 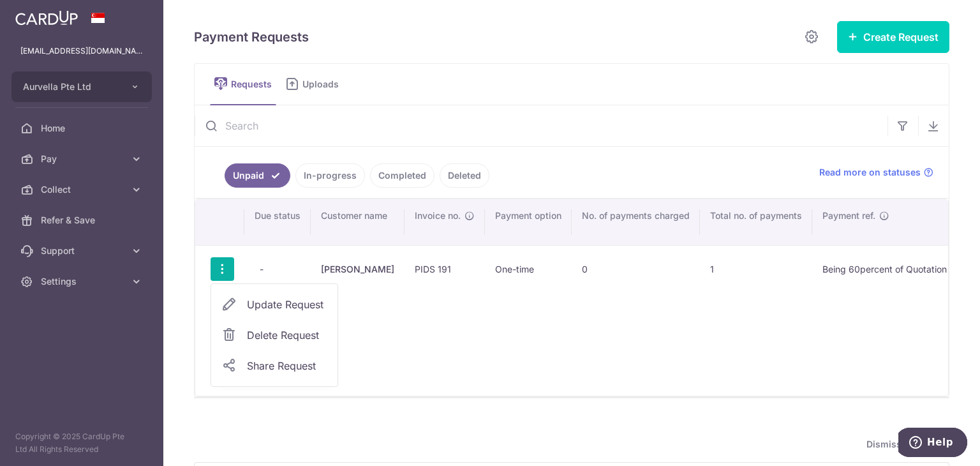 I want to click on span: No. of payments charged, so click(x=635, y=216).